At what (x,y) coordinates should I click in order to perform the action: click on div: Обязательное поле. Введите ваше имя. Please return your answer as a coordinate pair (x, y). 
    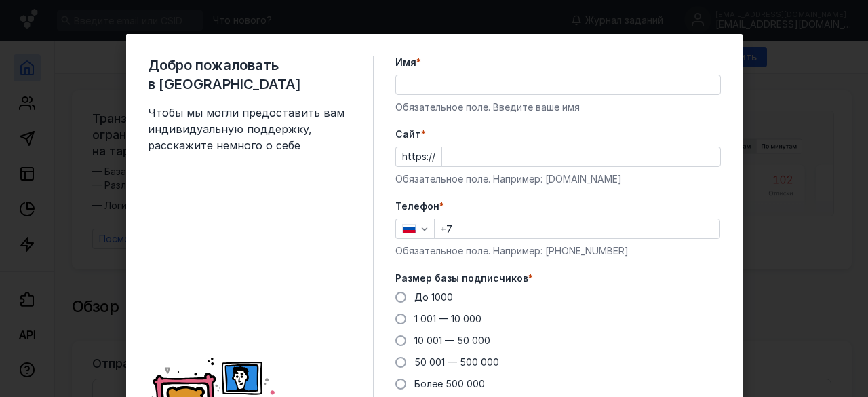
    Looking at the image, I should click on (558, 107).